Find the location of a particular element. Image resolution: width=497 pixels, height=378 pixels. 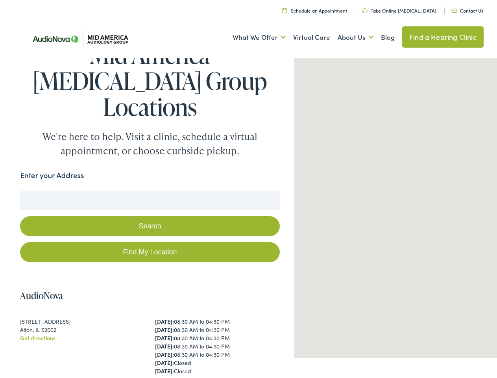

div: Alton, IL 62002 is located at coordinates (82, 327).